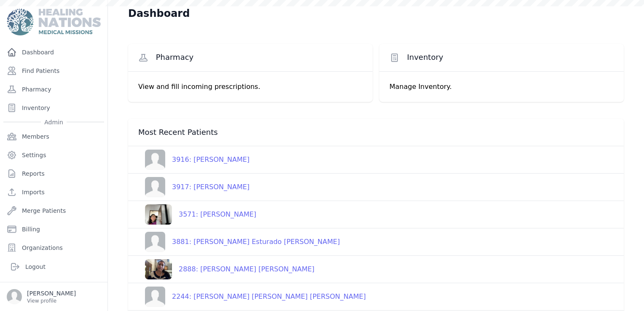  What do you see at coordinates (54, 53) in the screenshot?
I see `a: Dashboard` at bounding box center [54, 53].